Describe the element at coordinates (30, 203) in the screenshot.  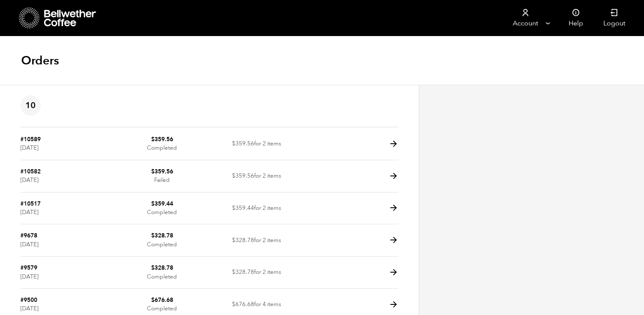
I see `a: #10517` at that location.